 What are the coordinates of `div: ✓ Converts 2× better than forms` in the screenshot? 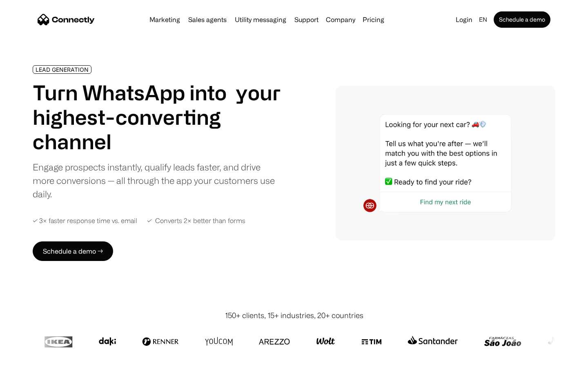 It's located at (196, 221).